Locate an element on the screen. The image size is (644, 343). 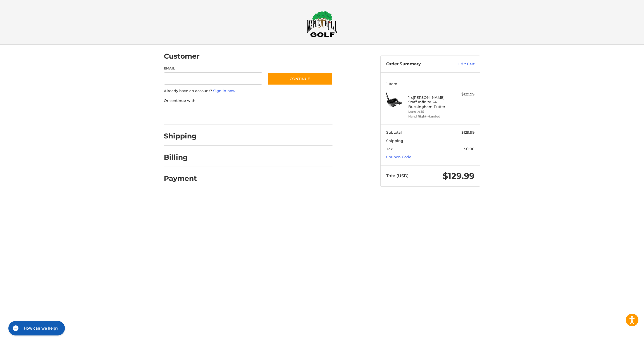
span: $0.00 is located at coordinates (469, 149).